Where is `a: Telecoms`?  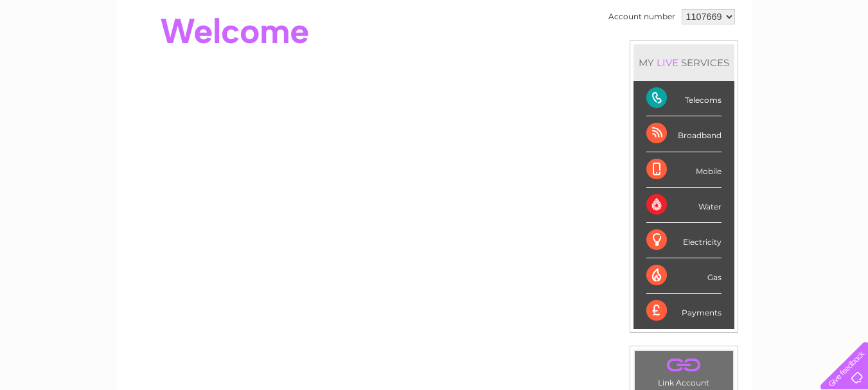
a: Telecoms is located at coordinates (729, 59).